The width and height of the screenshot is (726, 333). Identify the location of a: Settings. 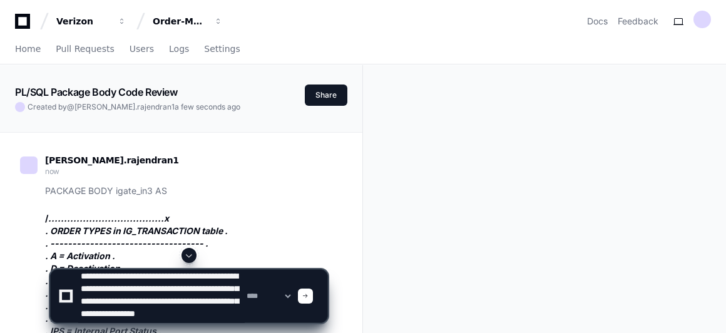
(221, 49).